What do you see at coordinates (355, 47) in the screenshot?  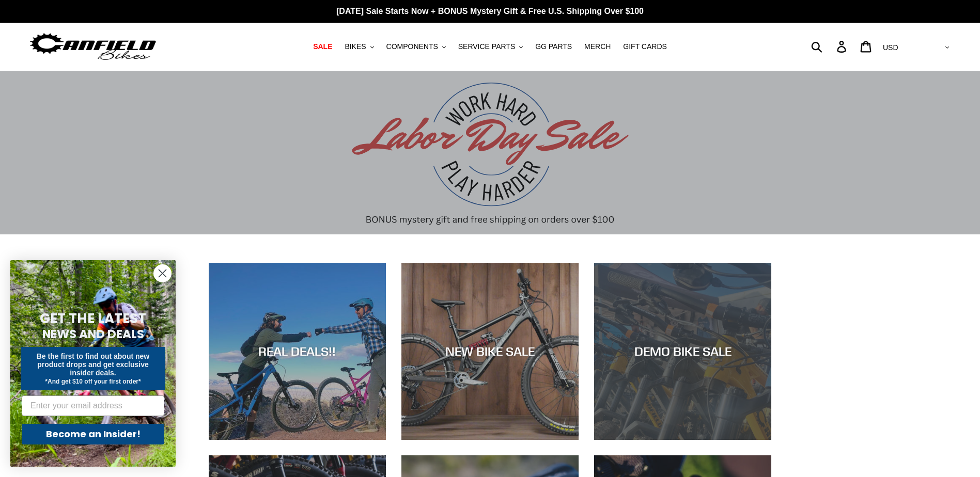 I see `span: BIKES` at bounding box center [355, 47].